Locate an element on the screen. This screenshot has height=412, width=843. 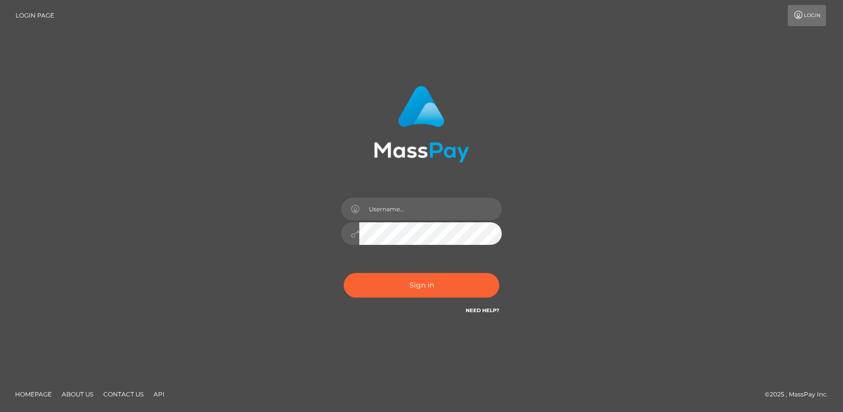
div: © 2025 , MassPay Inc. is located at coordinates (800, 394).